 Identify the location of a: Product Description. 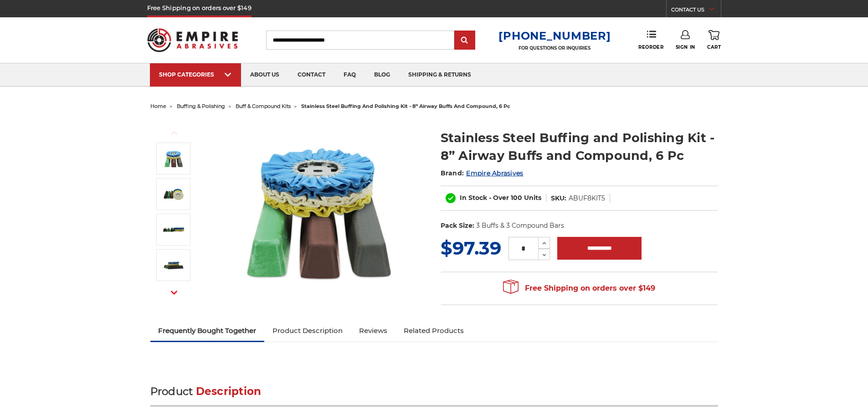
(308, 331).